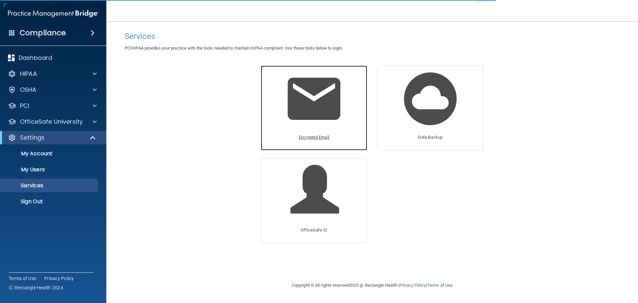  I want to click on img: Encrypted Email, so click(314, 99).